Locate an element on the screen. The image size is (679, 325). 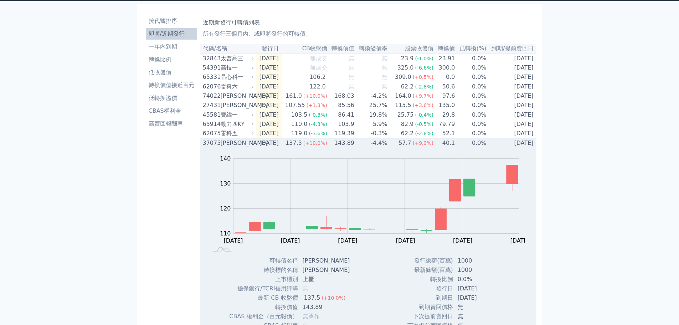
span: 無承作 is located at coordinates (311, 316).